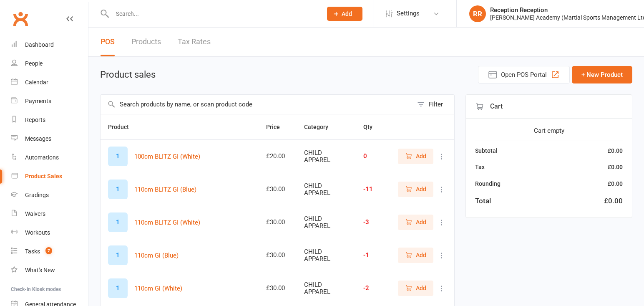 This screenshot has height=306, width=644. Describe the element at coordinates (37, 82) in the screenshot. I see `div: Calendar` at that location.